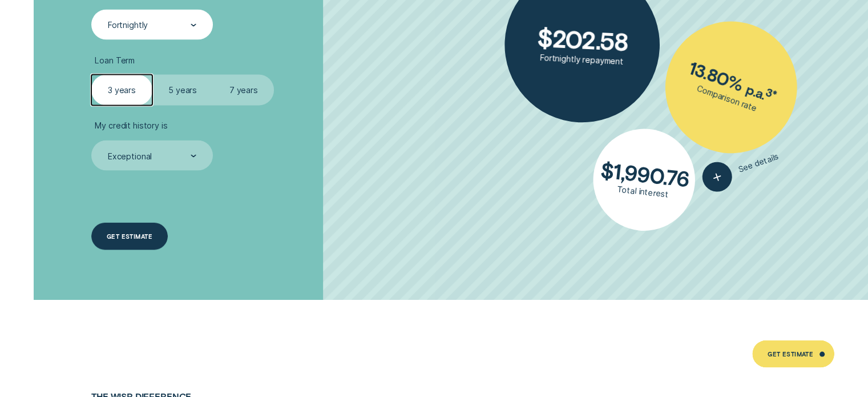  Describe the element at coordinates (128, 25) in the screenshot. I see `div: Fortnightly` at that location.